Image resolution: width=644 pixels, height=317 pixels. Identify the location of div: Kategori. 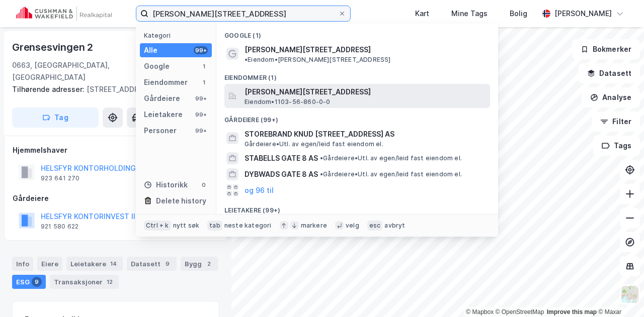
(178, 35).